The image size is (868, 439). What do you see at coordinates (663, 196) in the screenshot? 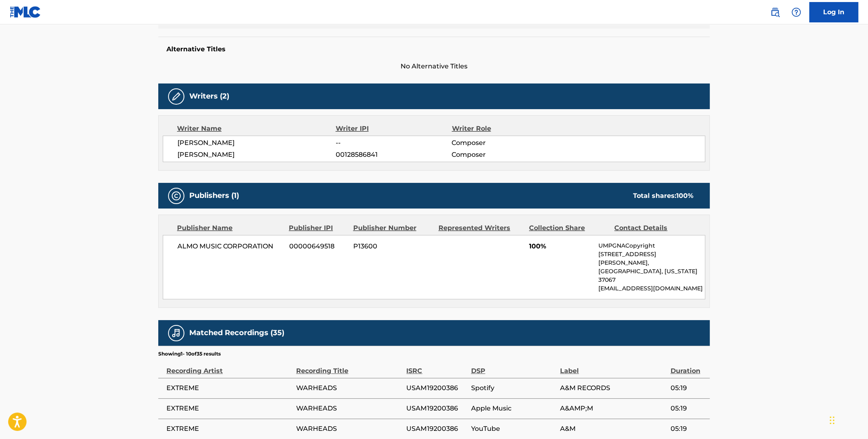
I see `div: Total shares:` at bounding box center [663, 196].